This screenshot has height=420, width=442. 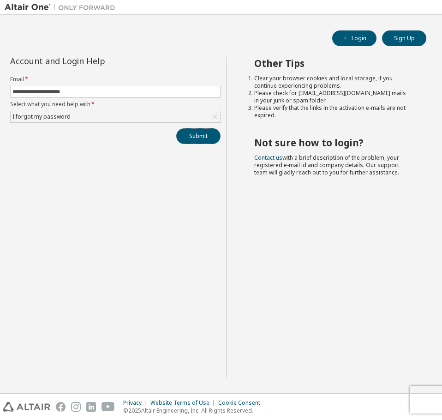 I want to click on div: Cookie Consent, so click(x=242, y=403).